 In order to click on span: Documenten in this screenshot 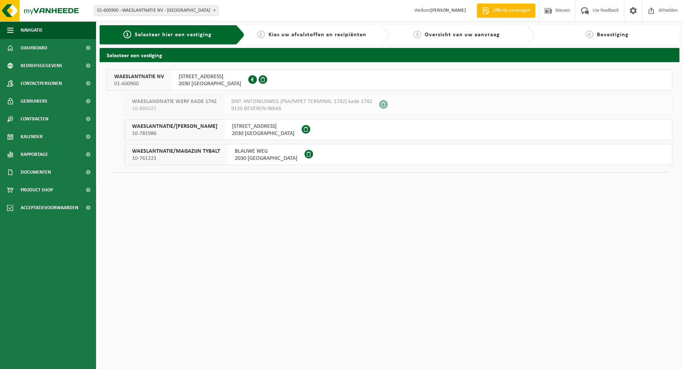, I will do `click(36, 172)`.